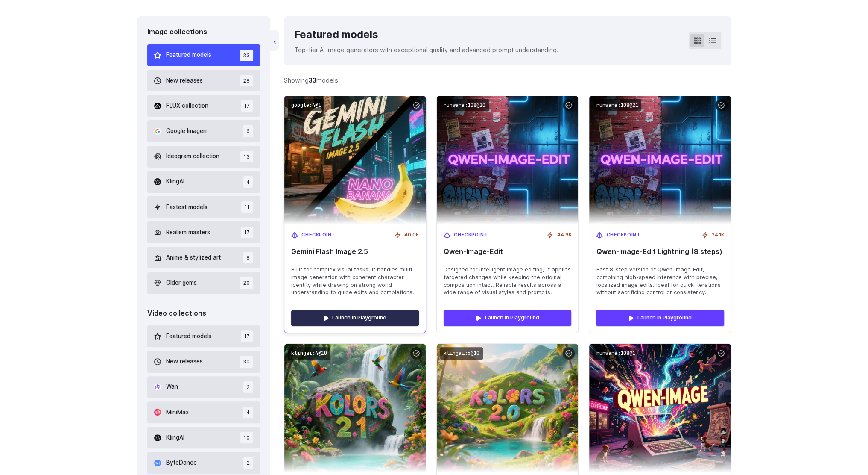 The width and height of the screenshot is (868, 475). What do you see at coordinates (247, 157) in the screenshot?
I see `span: 13` at bounding box center [247, 157].